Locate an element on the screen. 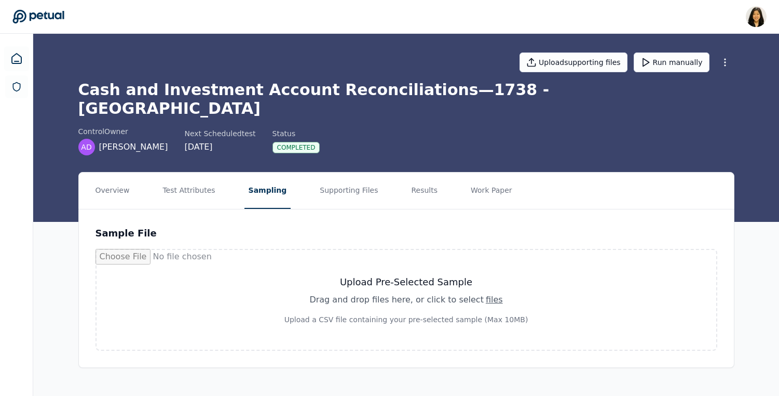 This screenshot has height=396, width=779. h3: Sample File is located at coordinates (126, 233).